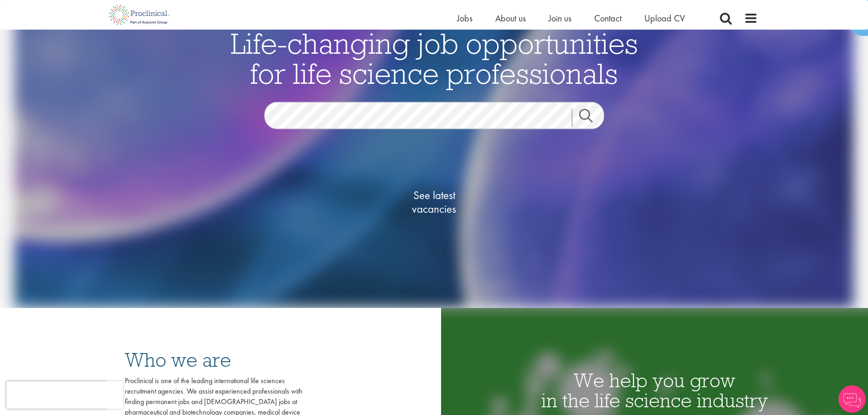  I want to click on h3: Who we are, so click(214, 360).